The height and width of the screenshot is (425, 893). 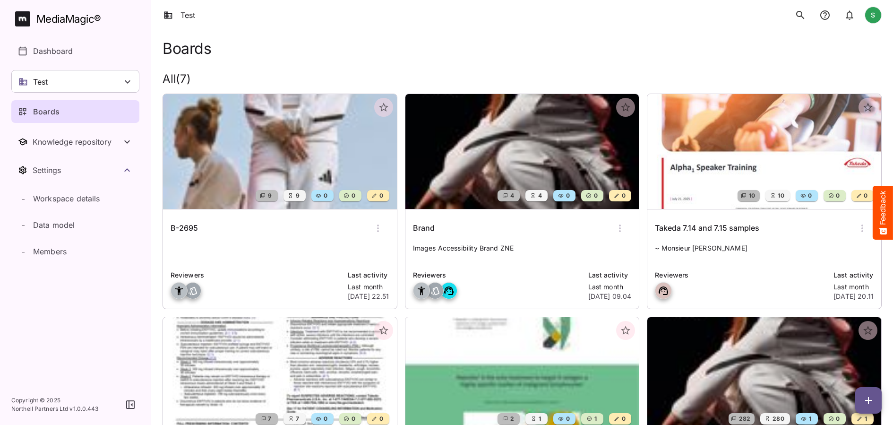 What do you see at coordinates (54, 225) in the screenshot?
I see `p: Data model` at bounding box center [54, 225].